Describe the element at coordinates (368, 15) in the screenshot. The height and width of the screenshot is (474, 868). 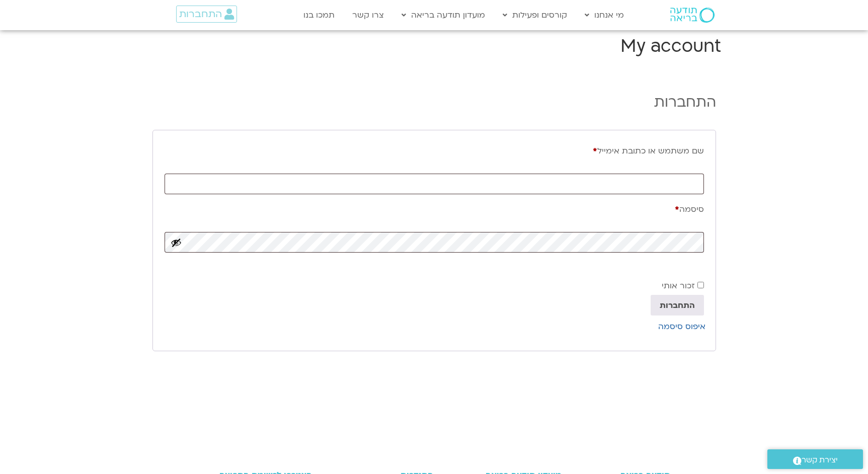
I see `a: צרו קשר` at that location.